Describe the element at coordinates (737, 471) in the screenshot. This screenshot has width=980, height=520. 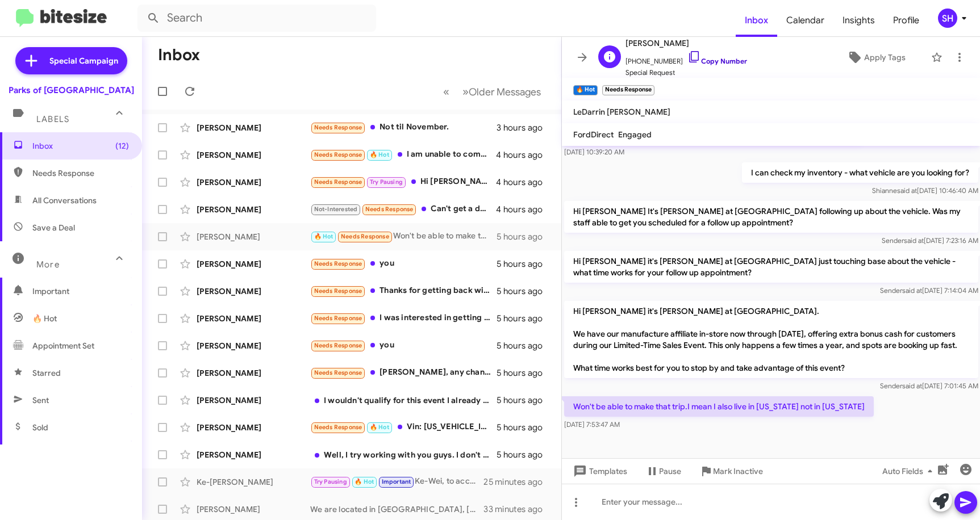
I see `span: Mark Inactive` at that location.